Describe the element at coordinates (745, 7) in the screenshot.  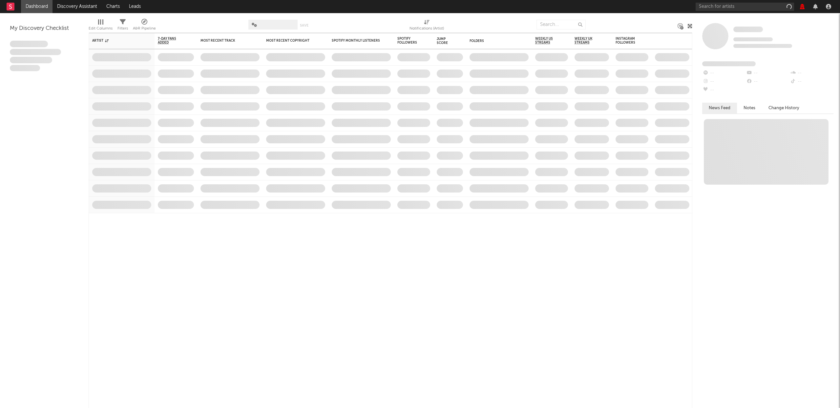
I see `input: Search for artists` at that location.